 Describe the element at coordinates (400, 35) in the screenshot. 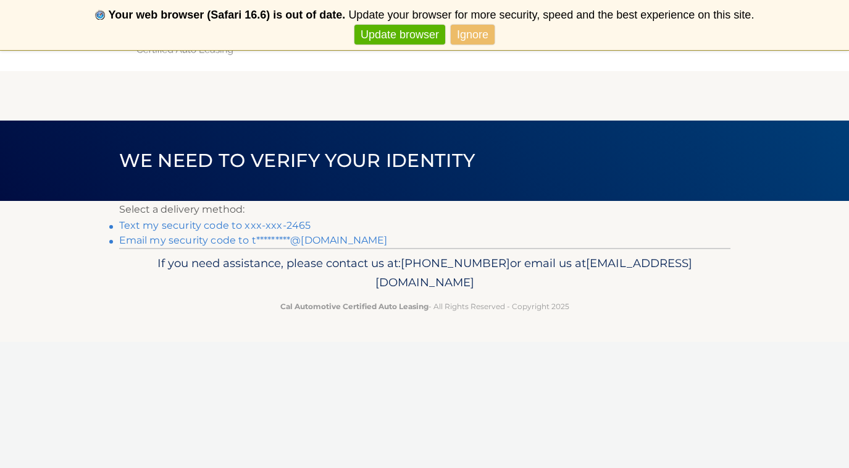

I see `a: Update browser` at that location.